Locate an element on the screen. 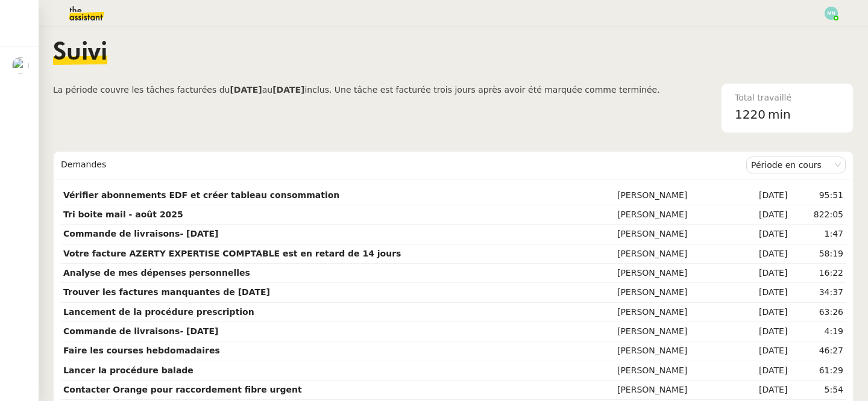 This screenshot has width=868, height=401. strong: Lancer la procédure balade is located at coordinates (129, 371).